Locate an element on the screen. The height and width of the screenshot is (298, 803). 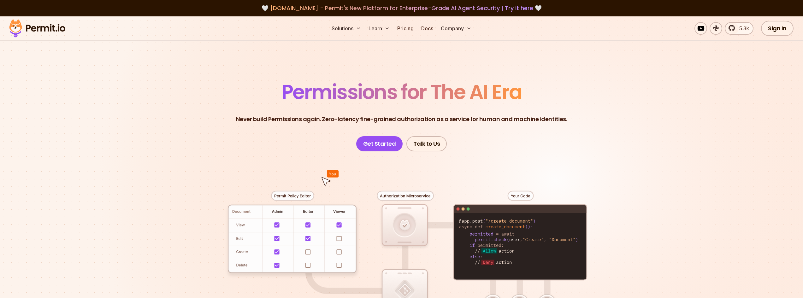
a: Try it here is located at coordinates (519, 8).